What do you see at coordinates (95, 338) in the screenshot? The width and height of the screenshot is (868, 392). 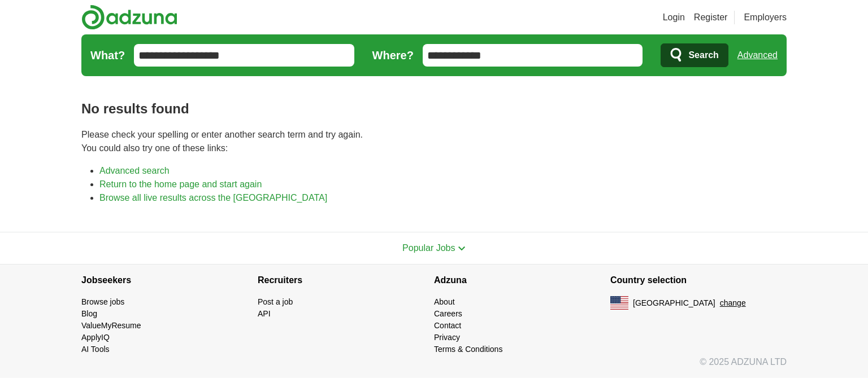 I see `a: ApplyIQ` at bounding box center [95, 338].